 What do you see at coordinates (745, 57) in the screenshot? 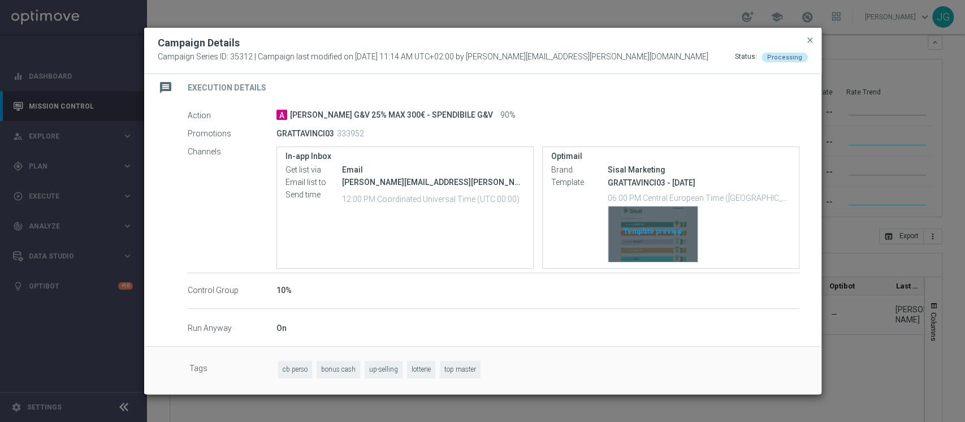
I see `div: Status:` at bounding box center [745, 57].